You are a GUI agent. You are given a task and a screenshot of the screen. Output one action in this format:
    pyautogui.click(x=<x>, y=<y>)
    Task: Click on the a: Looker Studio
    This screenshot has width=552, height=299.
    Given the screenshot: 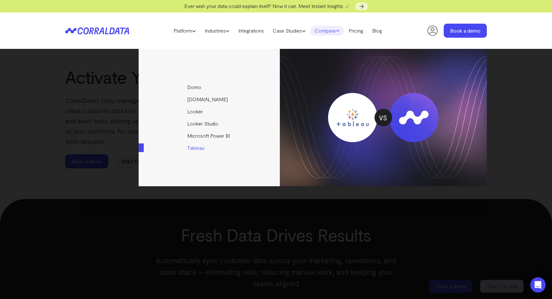 What is the action you would take?
    pyautogui.click(x=210, y=124)
    